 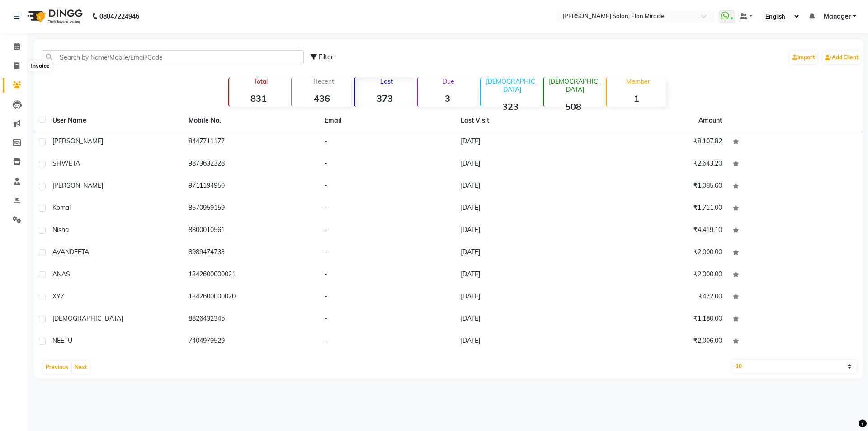 What do you see at coordinates (323, 81) in the screenshot?
I see `p: Recent` at bounding box center [323, 81].